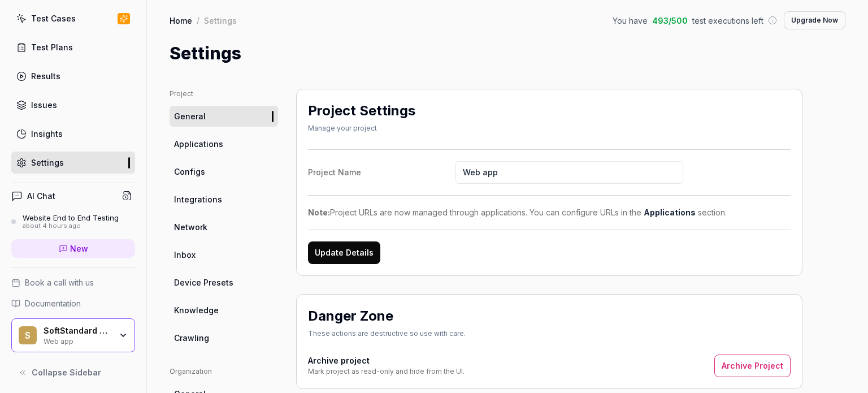  I want to click on a: General, so click(223, 116).